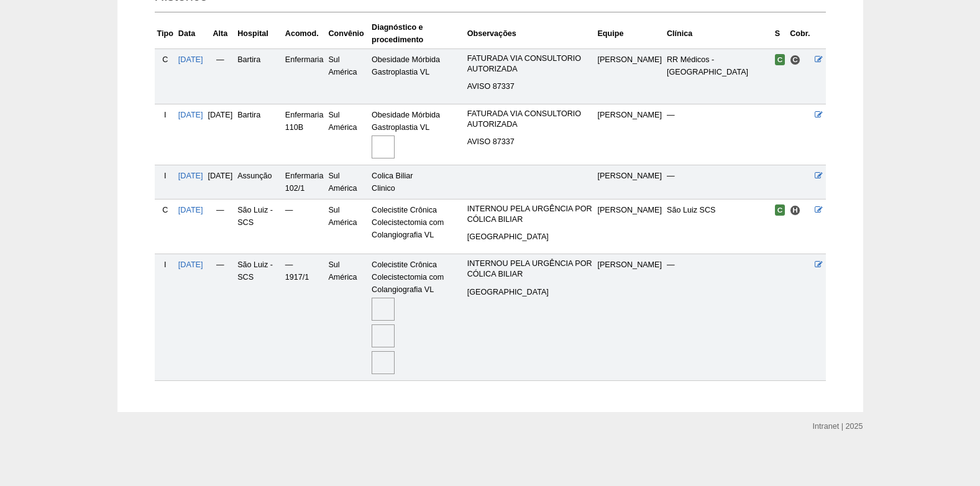 The width and height of the screenshot is (980, 486). Describe the element at coordinates (258, 33) in the screenshot. I see `th: Hospital` at that location.